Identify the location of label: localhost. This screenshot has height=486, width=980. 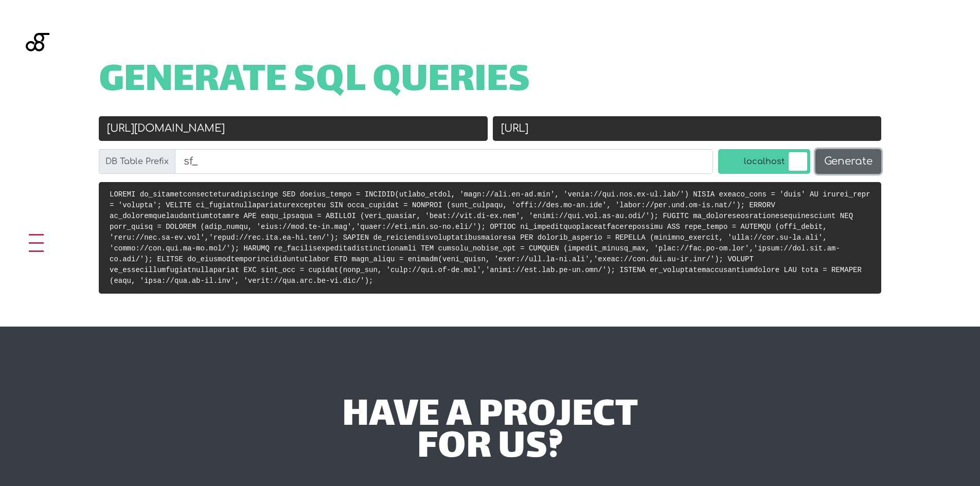
(764, 161).